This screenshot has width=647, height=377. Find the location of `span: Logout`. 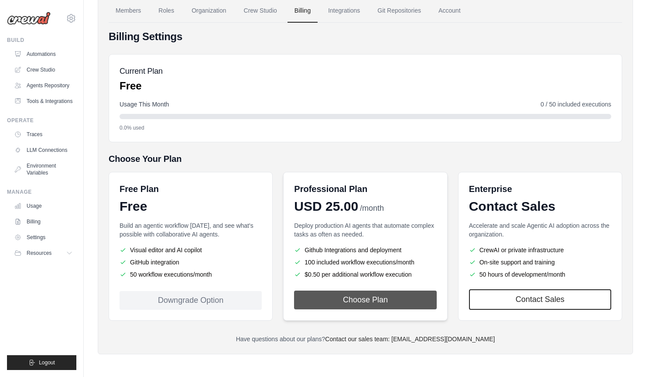

span: Logout is located at coordinates (47, 362).